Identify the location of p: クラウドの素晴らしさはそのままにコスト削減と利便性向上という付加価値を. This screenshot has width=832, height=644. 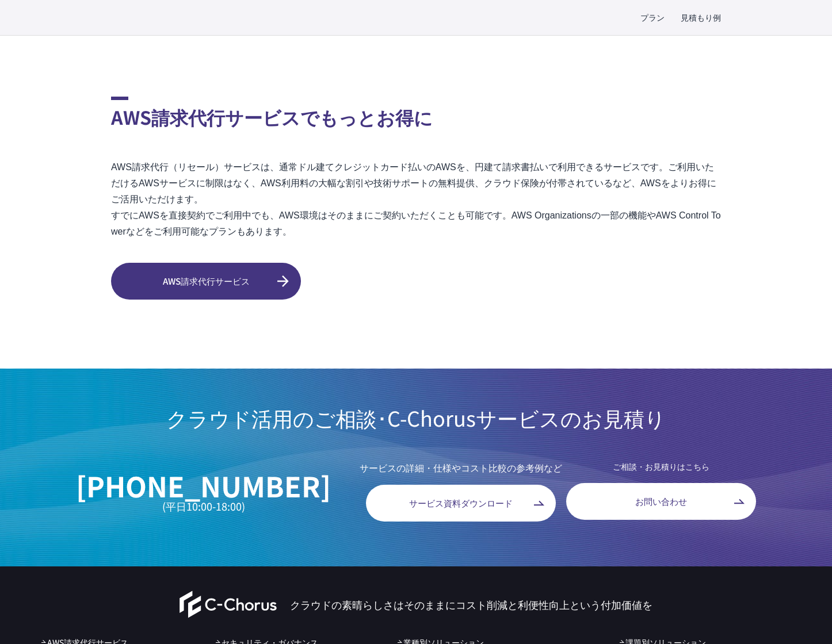
(471, 604).